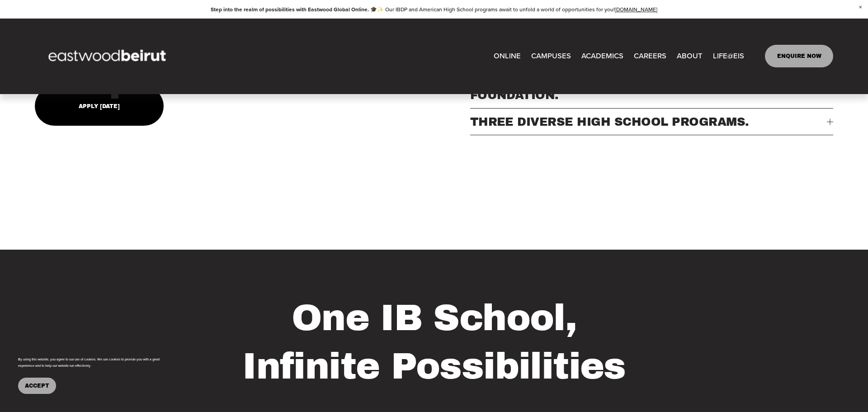 This screenshot has height=412, width=868. Describe the element at coordinates (37, 386) in the screenshot. I see `button: Accept` at that location.